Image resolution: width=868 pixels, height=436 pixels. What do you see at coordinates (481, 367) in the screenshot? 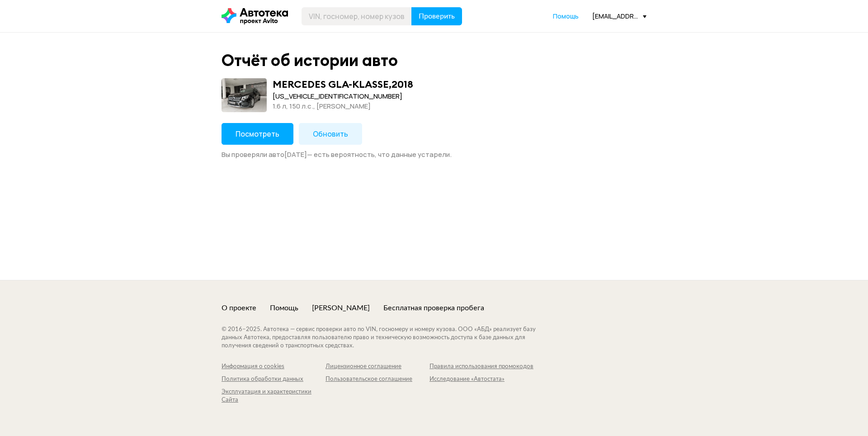
I see `a: Правила использования промокодов` at bounding box center [481, 367].